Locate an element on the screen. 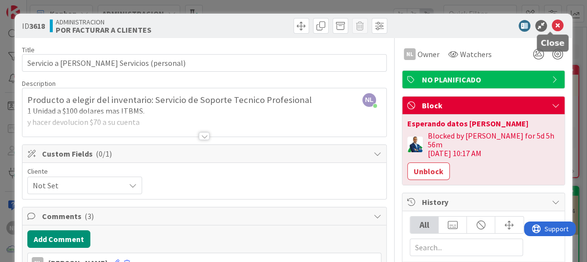 The width and height of the screenshot is (587, 262). h5: Close is located at coordinates (552, 43).